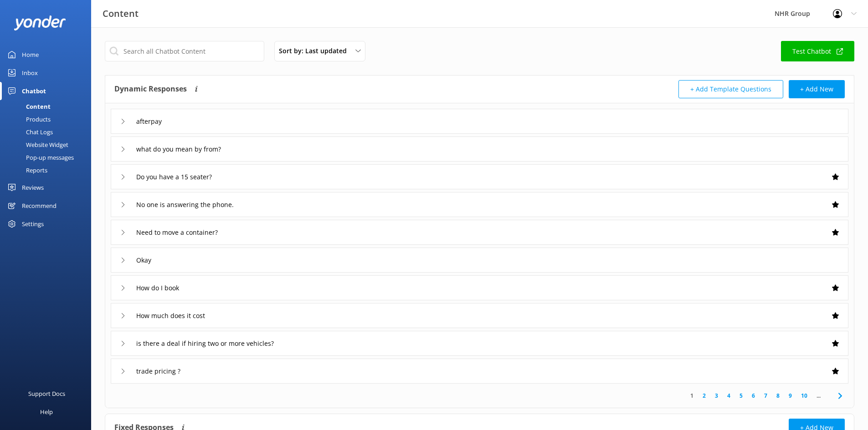 Image resolution: width=868 pixels, height=430 pixels. What do you see at coordinates (729, 396) in the screenshot?
I see `a: 4` at bounding box center [729, 396].